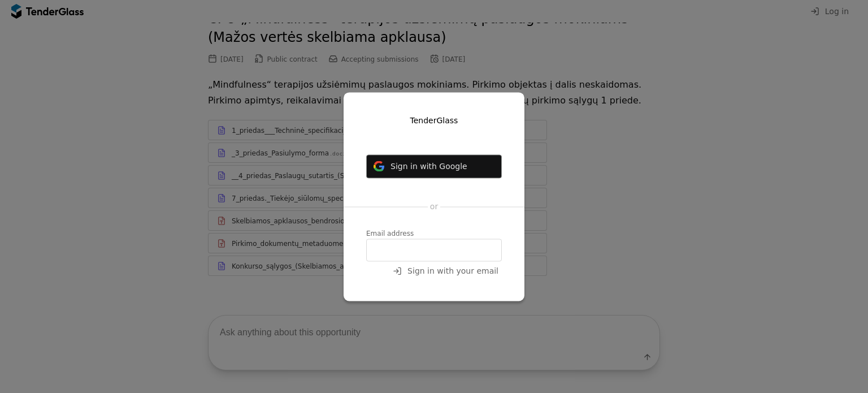  Describe the element at coordinates (434, 207) in the screenshot. I see `span: or` at that location.